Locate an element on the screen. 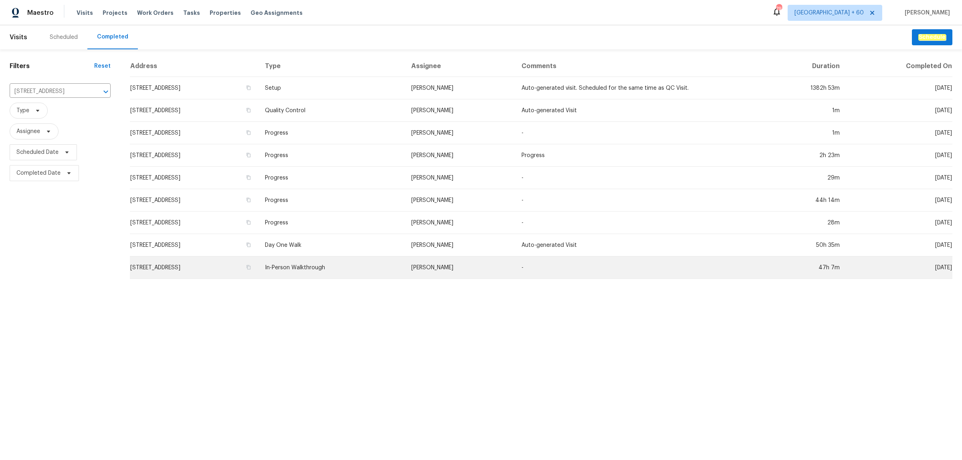 Image resolution: width=962 pixels, height=460 pixels. span: Type is located at coordinates (23, 111).